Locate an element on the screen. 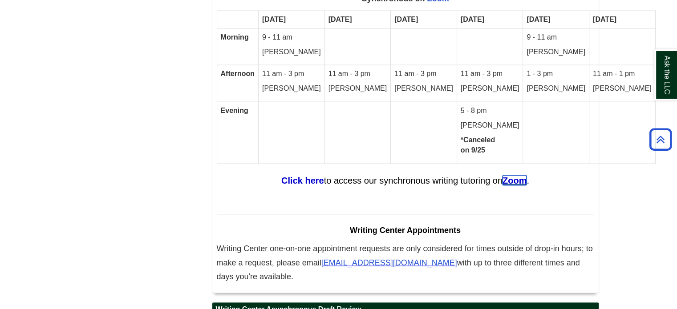 The height and width of the screenshot is (309, 677). strong: Click here is located at coordinates (303, 181).